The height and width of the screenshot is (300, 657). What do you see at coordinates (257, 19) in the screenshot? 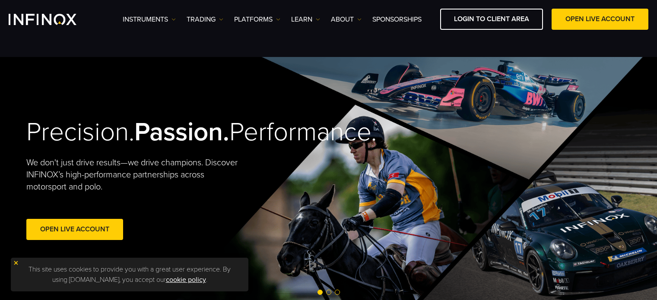
I see `a: PLATFORMS` at bounding box center [257, 19].